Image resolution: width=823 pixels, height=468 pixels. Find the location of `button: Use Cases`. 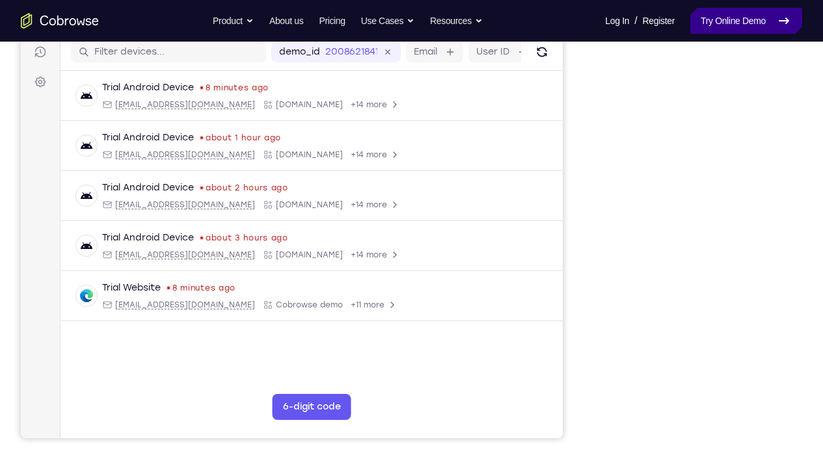

button: Use Cases is located at coordinates (388, 21).